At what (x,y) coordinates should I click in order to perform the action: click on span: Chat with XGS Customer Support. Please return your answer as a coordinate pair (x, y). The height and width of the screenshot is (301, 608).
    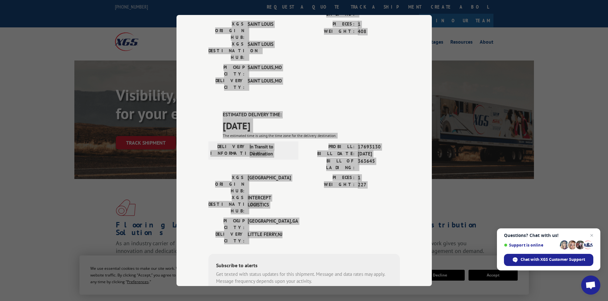
    Looking at the image, I should click on (552, 260).